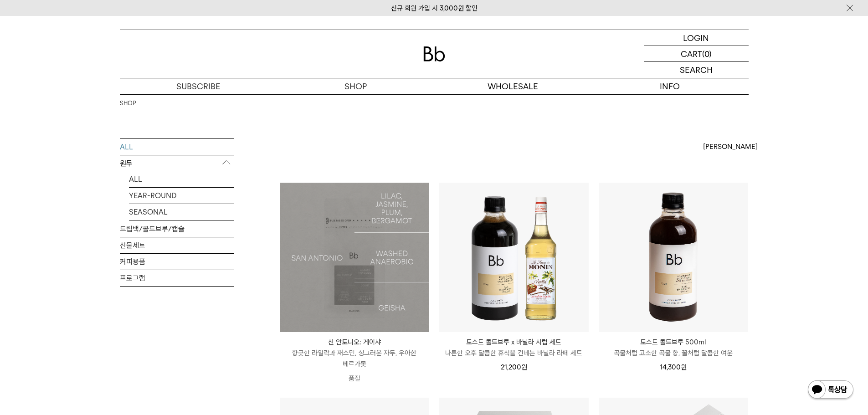 The image size is (868, 415). Describe the element at coordinates (514, 348) in the screenshot. I see `a: 토스트 콜드브루 x 바닐라 시럽 세트 나른한 오후 달콤한 휴식을 건네는 바닐라 라떼 세트` at that location.